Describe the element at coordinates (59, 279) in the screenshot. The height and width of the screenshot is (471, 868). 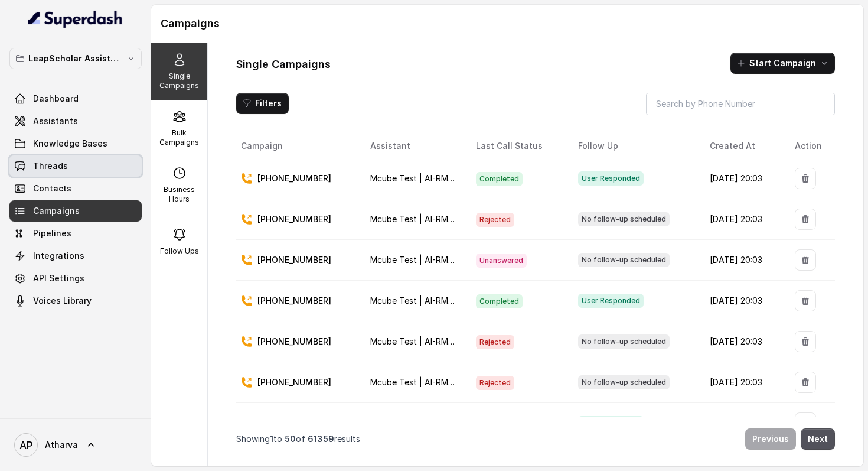
I see `span: API Settings` at that location.